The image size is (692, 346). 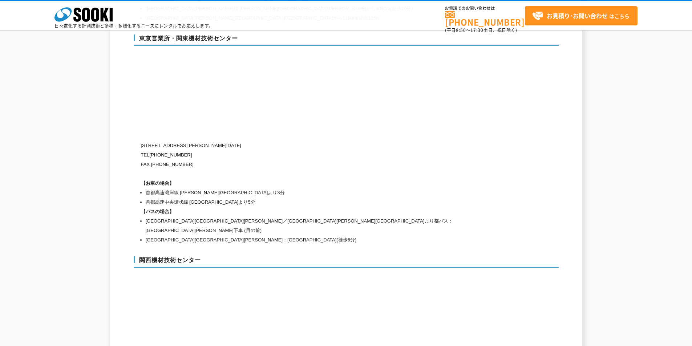 What do you see at coordinates (581, 16) in the screenshot?
I see `a: お見積り･お問い合わせはこちら` at bounding box center [581, 16].